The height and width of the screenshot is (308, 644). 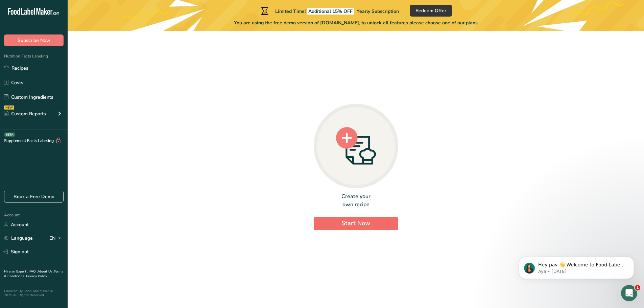 I want to click on div: Custom Reports, so click(x=25, y=114).